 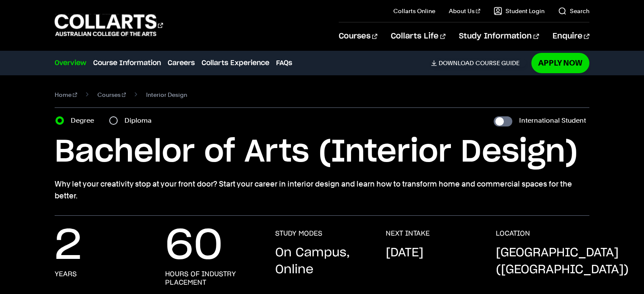 What do you see at coordinates (518, 11) in the screenshot?
I see `a: Student Login` at bounding box center [518, 11].